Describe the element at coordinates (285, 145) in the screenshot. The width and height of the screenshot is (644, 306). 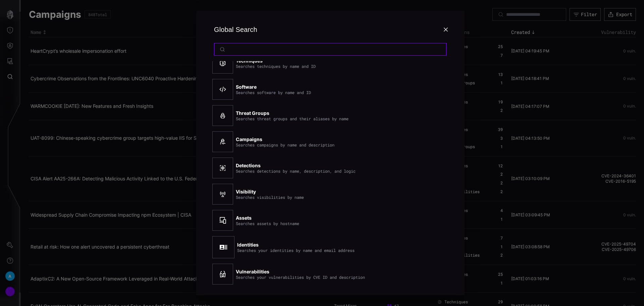
I see `div: Searches campaigns by name and description` at that location.